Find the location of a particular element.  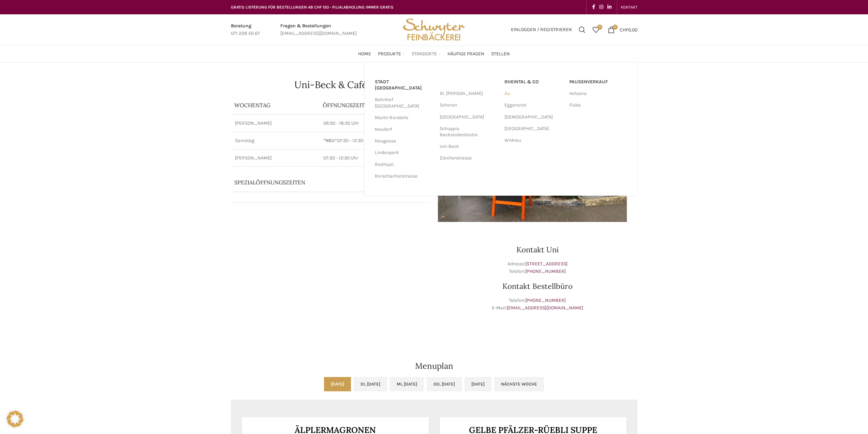

h3: Kontakt Uni is located at coordinates (537, 250).